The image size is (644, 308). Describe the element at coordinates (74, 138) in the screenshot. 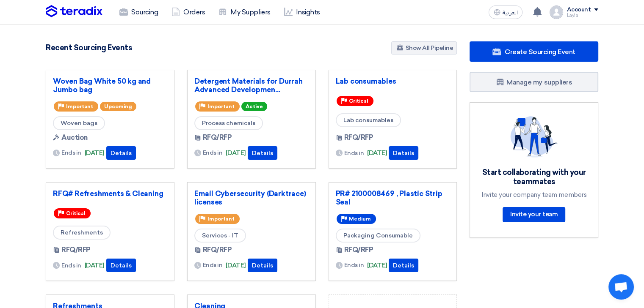

I see `span: Auction` at that location.